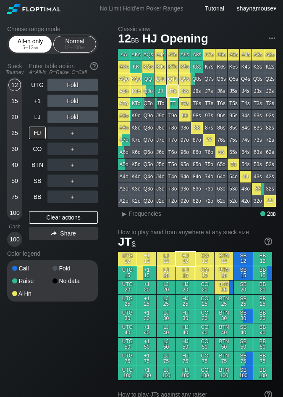  What do you see at coordinates (209, 201) in the screenshot?
I see `div: 72o` at bounding box center [209, 201].